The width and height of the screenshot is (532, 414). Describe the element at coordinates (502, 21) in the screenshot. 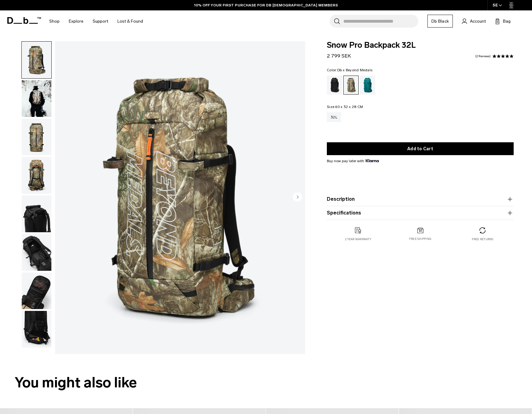

I see `button: Bag` at that location.